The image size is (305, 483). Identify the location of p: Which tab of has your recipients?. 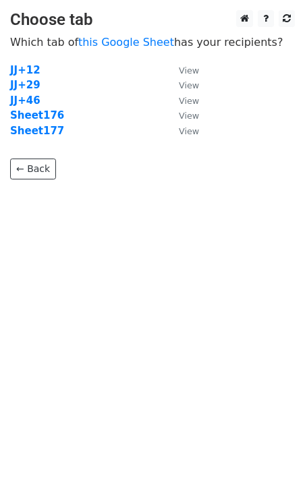
(152, 42).